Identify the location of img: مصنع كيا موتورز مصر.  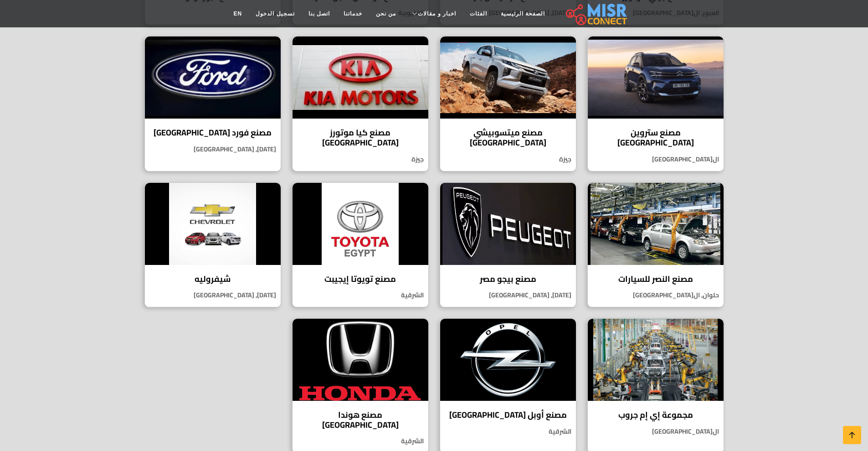
(361, 77).